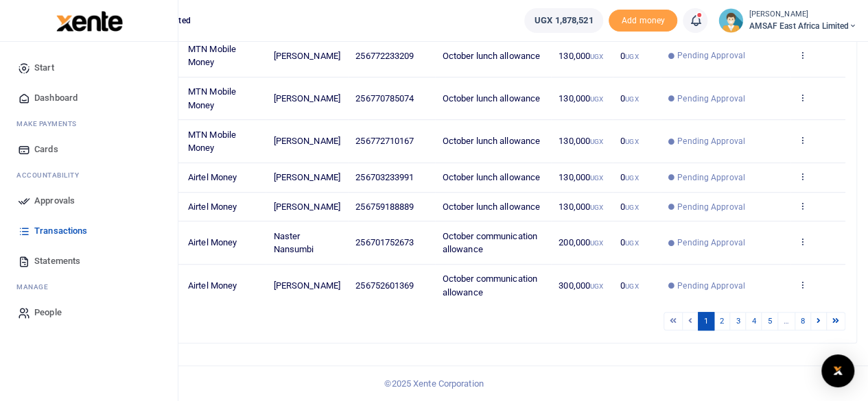 This screenshot has width=868, height=401. Describe the element at coordinates (36, 287) in the screenshot. I see `span: anage` at that location.